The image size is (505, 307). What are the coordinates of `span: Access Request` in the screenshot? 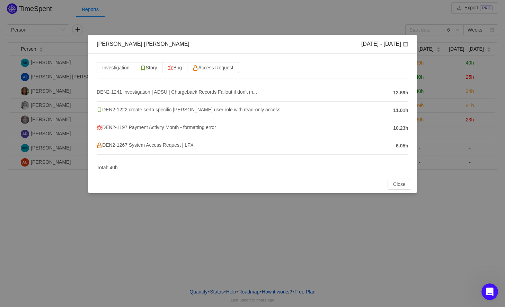 It's located at (213, 68).